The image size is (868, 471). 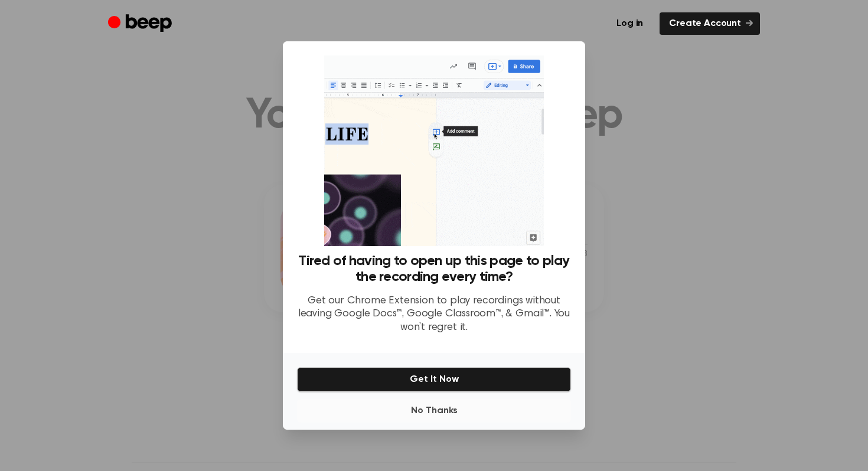 What do you see at coordinates (434, 380) in the screenshot?
I see `button: Get It Now` at bounding box center [434, 380].